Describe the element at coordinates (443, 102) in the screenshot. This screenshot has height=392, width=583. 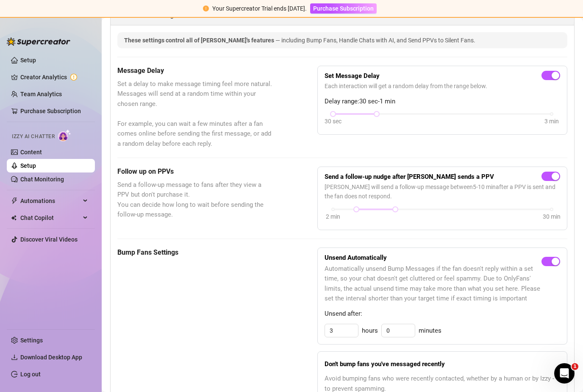
I see `span: Delay range: 30 sec - 1 min` at that location.